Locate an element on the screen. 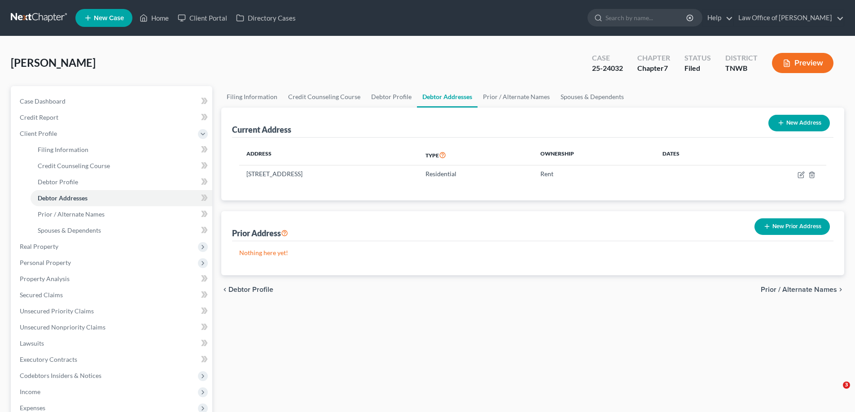  span: Client Profile is located at coordinates (38, 133).